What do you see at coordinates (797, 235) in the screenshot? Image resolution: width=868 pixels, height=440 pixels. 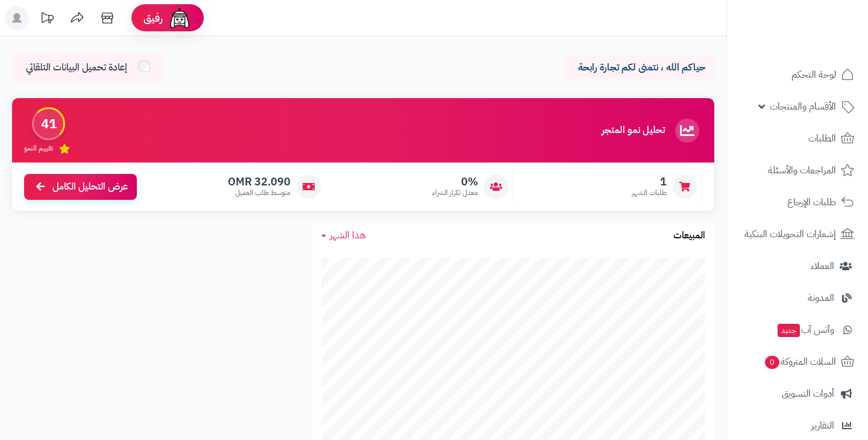 I see `a: إشعارات التحويلات البنكية` at bounding box center [797, 235].